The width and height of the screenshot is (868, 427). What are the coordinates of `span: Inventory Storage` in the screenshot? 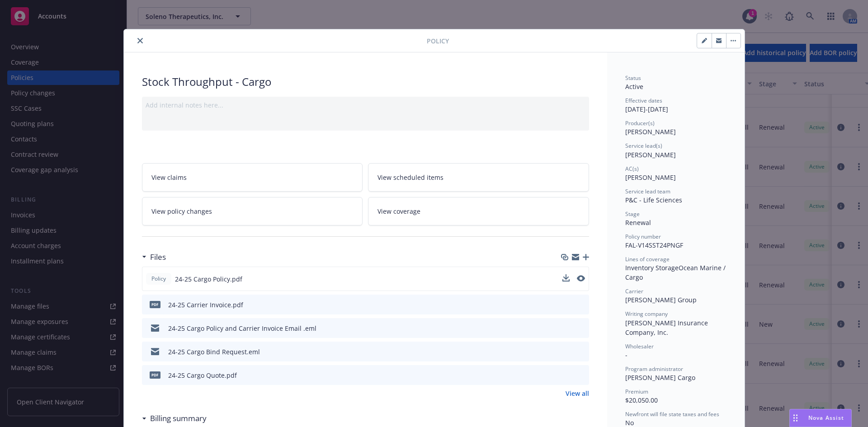 It's located at (652, 267).